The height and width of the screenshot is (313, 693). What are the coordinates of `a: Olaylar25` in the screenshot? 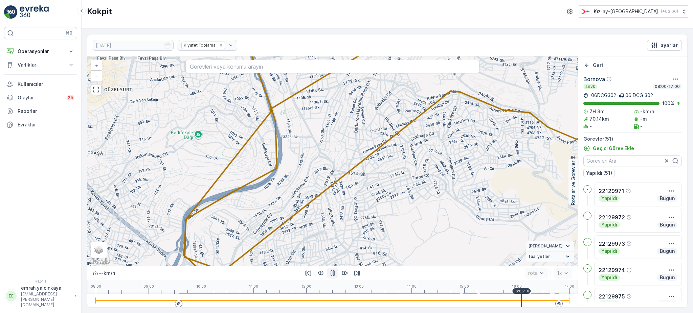 It's located at (41, 98).